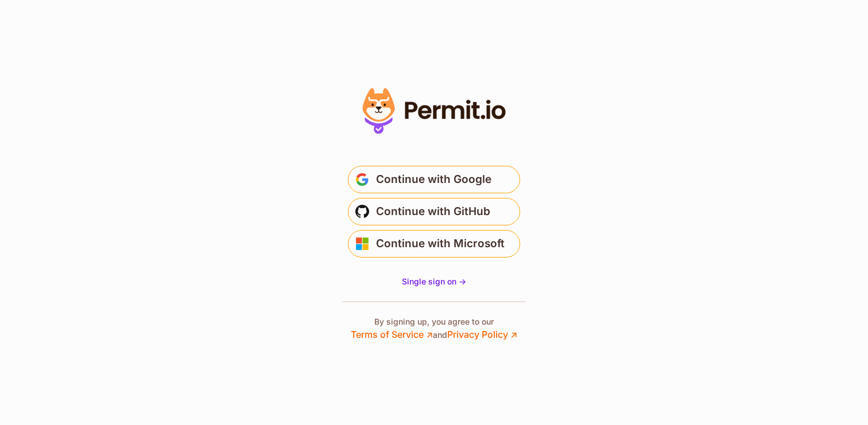 The image size is (868, 425). Describe the element at coordinates (482, 335) in the screenshot. I see `a: Privacy Policy ↗` at that location.